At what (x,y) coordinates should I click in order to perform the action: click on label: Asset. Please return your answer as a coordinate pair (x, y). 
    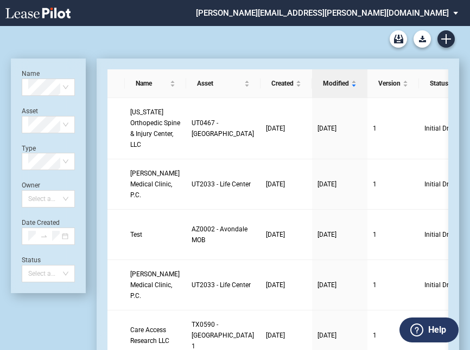
    Looking at the image, I should click on (30, 111).